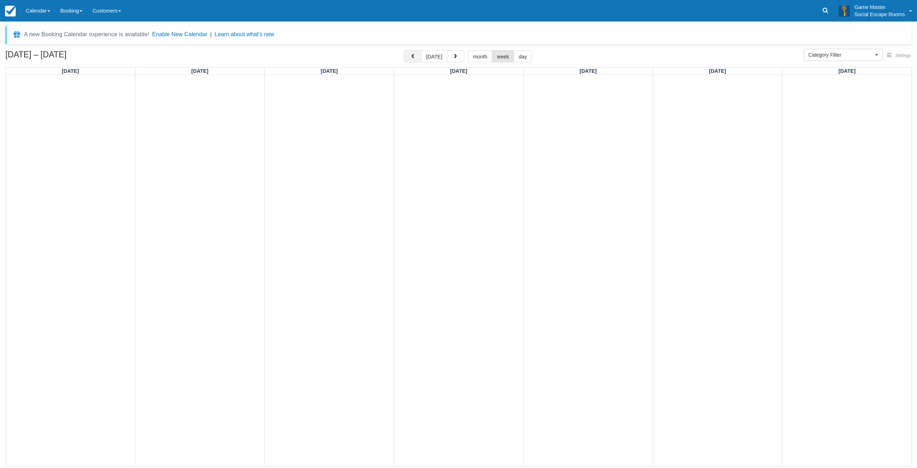 The height and width of the screenshot is (468, 917). Describe the element at coordinates (899, 56) in the screenshot. I see `button: Settings` at that location.